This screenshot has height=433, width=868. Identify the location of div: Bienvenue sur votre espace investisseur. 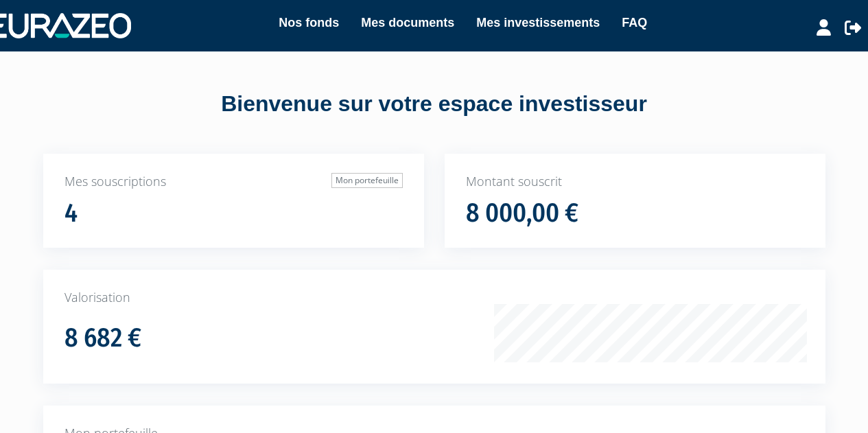
(434, 105).